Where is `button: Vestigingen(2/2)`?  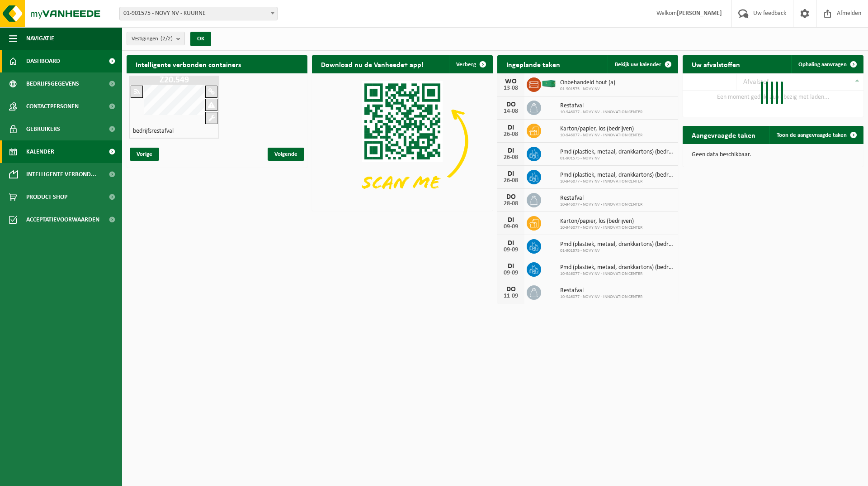
button: Vestigingen(2/2) is located at coordinates (156, 38).